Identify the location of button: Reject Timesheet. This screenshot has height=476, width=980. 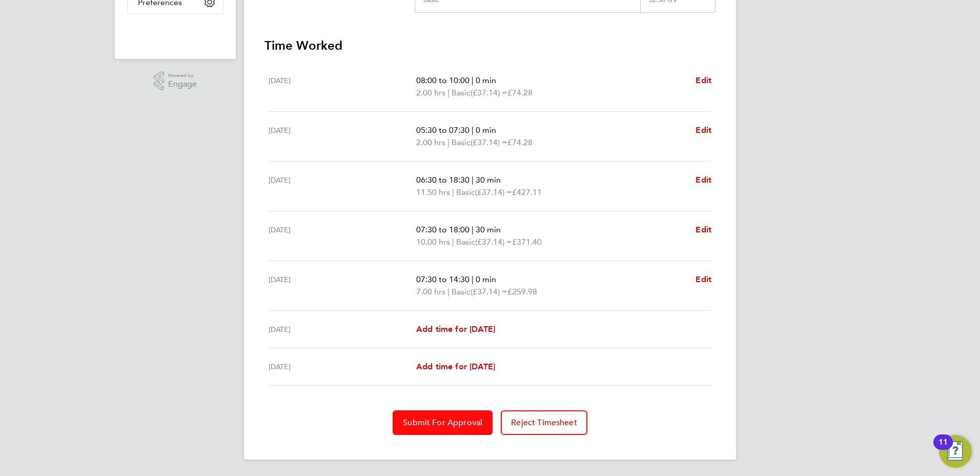
(544, 423).